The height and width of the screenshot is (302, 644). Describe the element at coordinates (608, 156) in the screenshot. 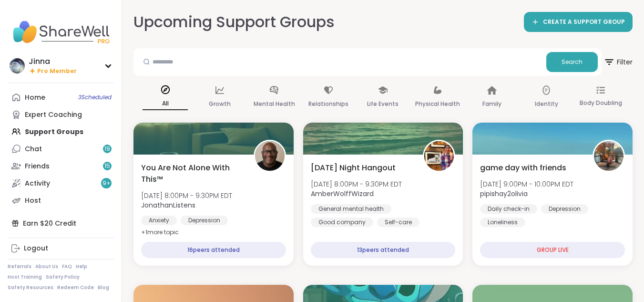

I see `img: pipishay2olivia` at that location.